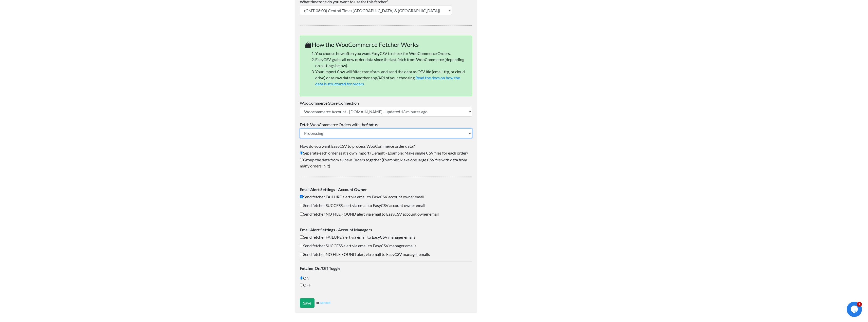 This screenshot has height=322, width=868. What do you see at coordinates (386, 278) in the screenshot?
I see `label: ON` at bounding box center [386, 278].